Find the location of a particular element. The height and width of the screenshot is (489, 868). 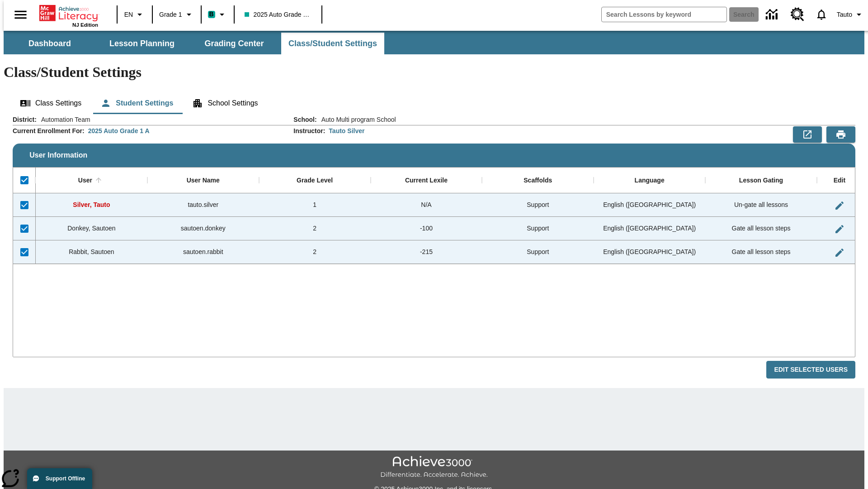

div: 1 is located at coordinates (314, 205).